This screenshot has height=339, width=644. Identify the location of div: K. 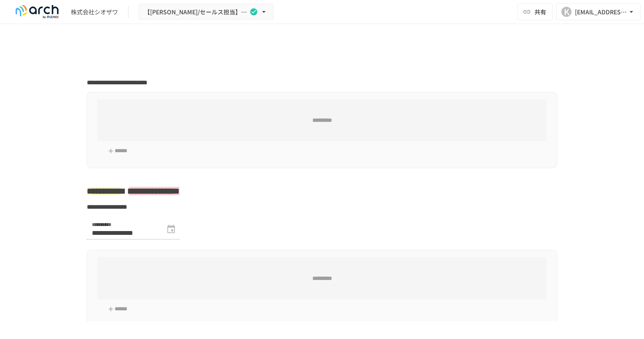
(566, 12).